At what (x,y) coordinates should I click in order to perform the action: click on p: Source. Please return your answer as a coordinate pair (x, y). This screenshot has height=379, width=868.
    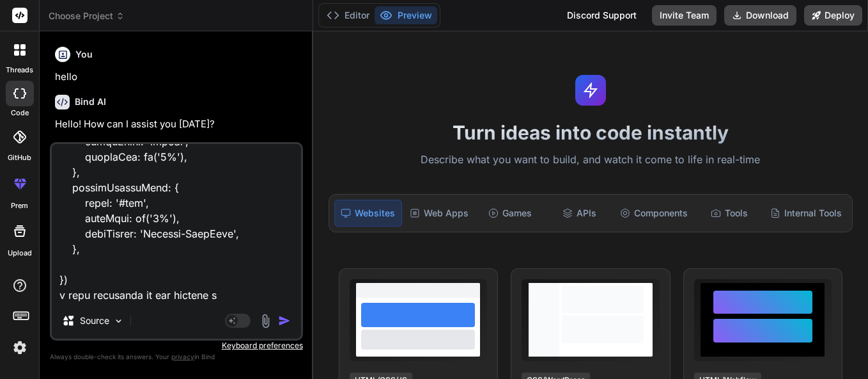
    Looking at the image, I should click on (94, 321).